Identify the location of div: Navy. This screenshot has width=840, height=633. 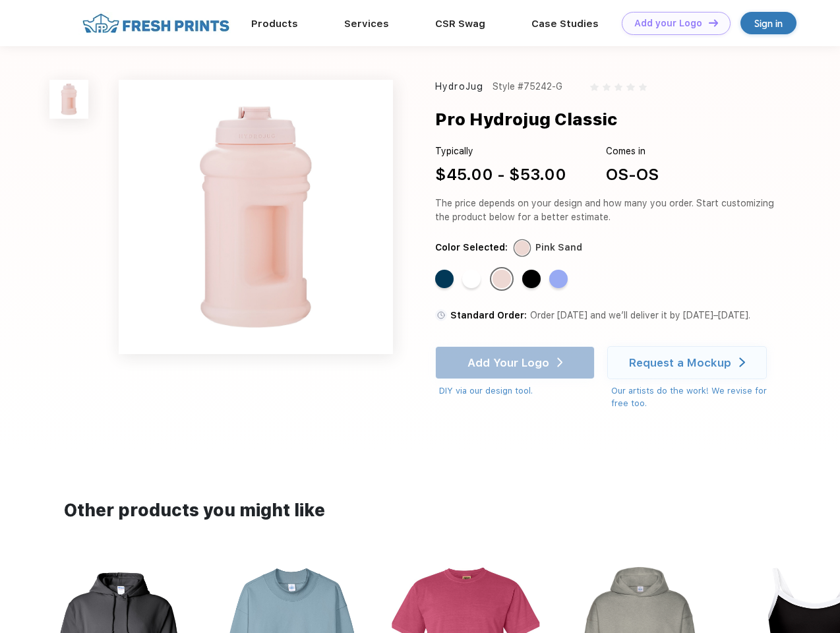
(444, 279).